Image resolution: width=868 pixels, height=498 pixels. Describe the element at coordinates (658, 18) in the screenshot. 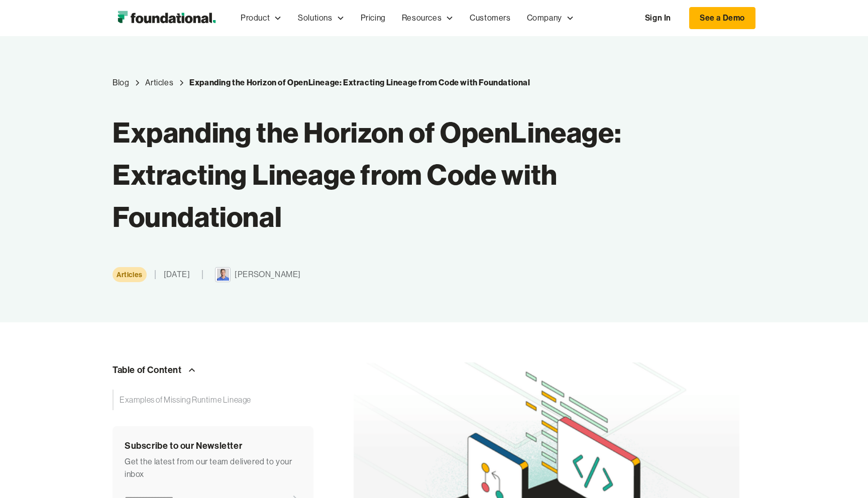

I see `a: Sign In` at that location.